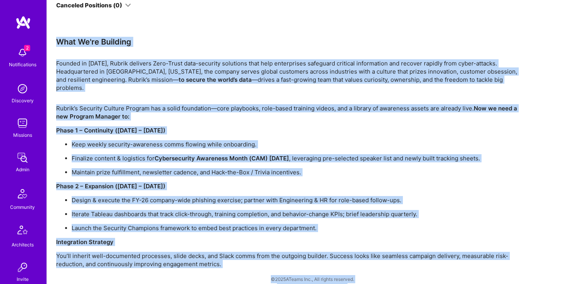 The width and height of the screenshot is (578, 284). What do you see at coordinates (27, 48) in the screenshot?
I see `span: 2` at bounding box center [27, 48].